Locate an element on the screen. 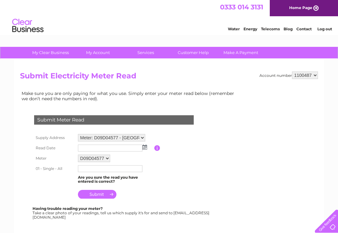 This screenshot has height=233, width=338. a: Blog is located at coordinates (288, 29).